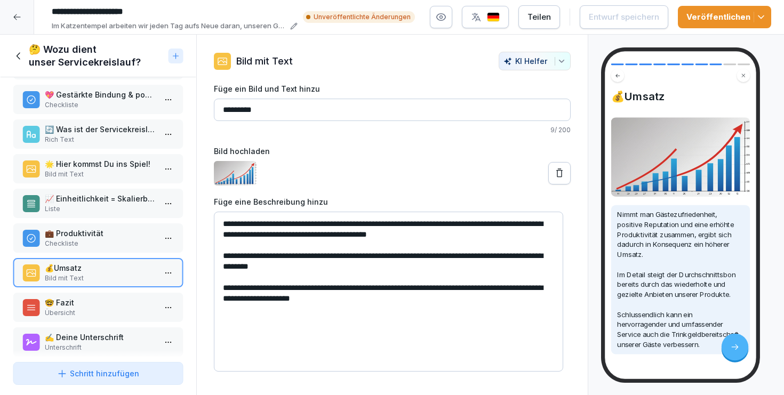 This screenshot has width=784, height=395. What do you see at coordinates (98, 272) in the screenshot?
I see `div: 💰UmsatzBild mit Text` at bounding box center [98, 272].